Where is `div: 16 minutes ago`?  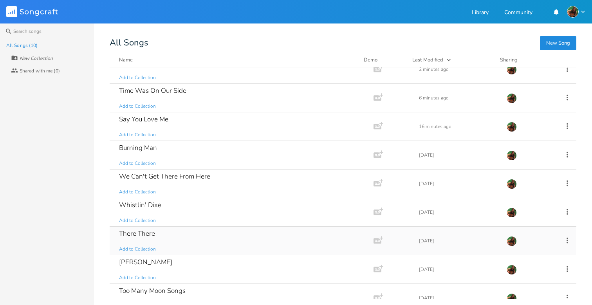
div: 16 minutes ago is located at coordinates (458, 126).